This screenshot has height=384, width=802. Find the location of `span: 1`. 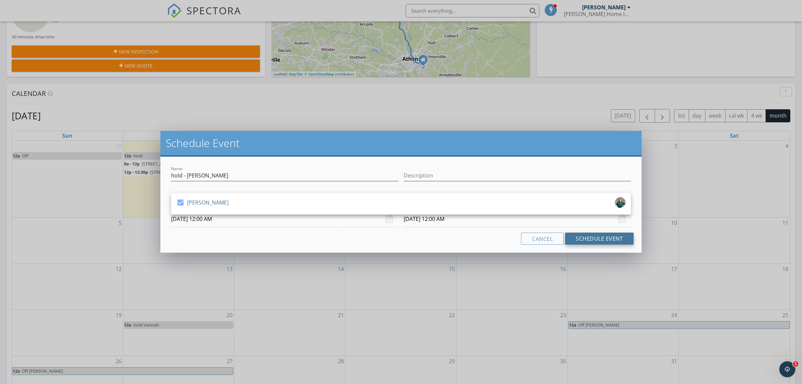

span: 1 is located at coordinates (796, 364).